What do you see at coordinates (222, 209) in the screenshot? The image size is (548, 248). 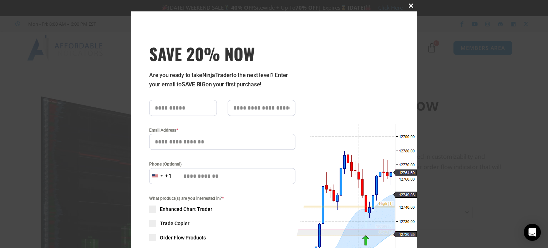 I see `label: Enhanced Chart Trader` at bounding box center [222, 209].